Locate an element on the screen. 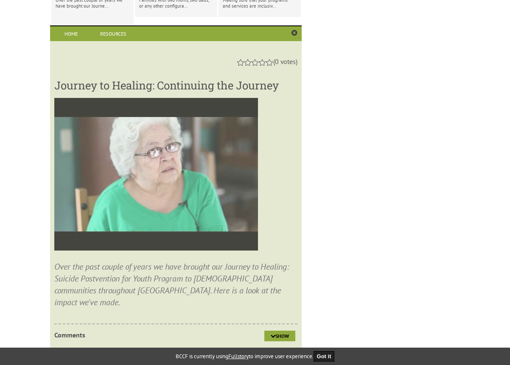 Image resolution: width=510 pixels, height=365 pixels. a: Show is located at coordinates (280, 336).